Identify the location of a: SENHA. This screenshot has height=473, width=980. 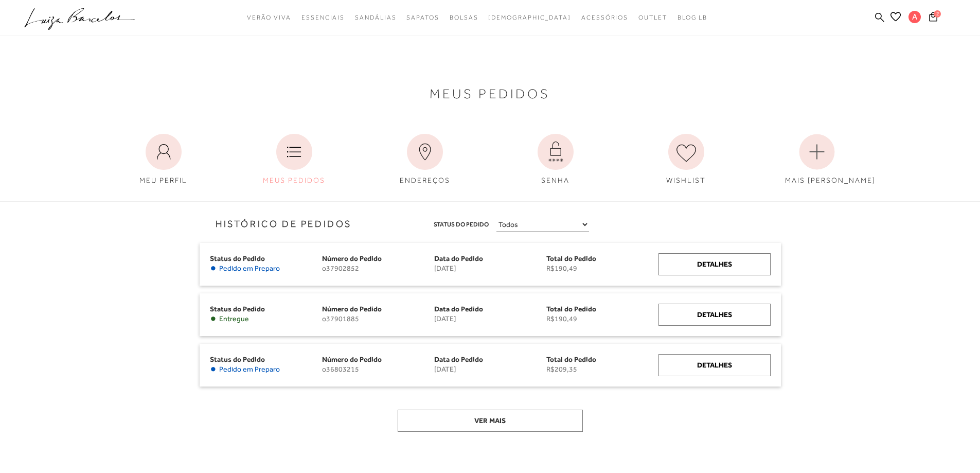
(556, 159).